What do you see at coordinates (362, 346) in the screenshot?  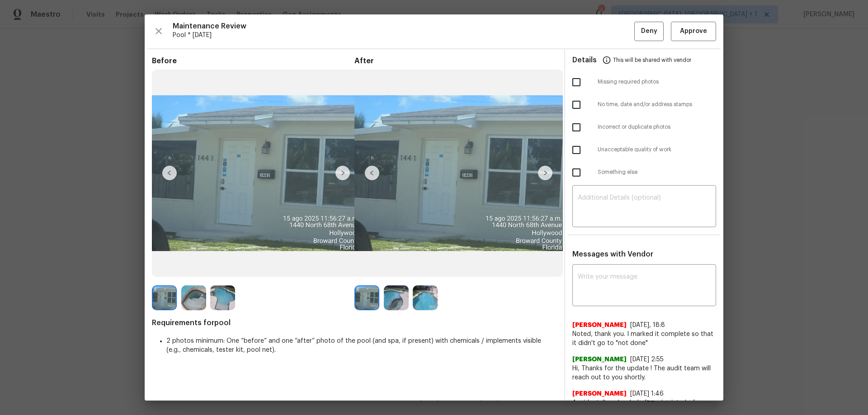 I see `li: 2 photos minimum: One “before” and one “after” photo of the pool (and spa, if present) with chemi...` at bounding box center [362, 346].